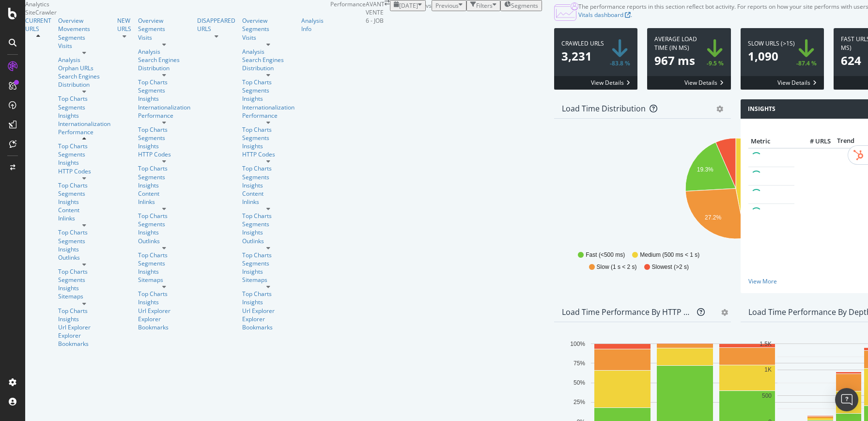  I want to click on div: Filters, so click(484, 5).